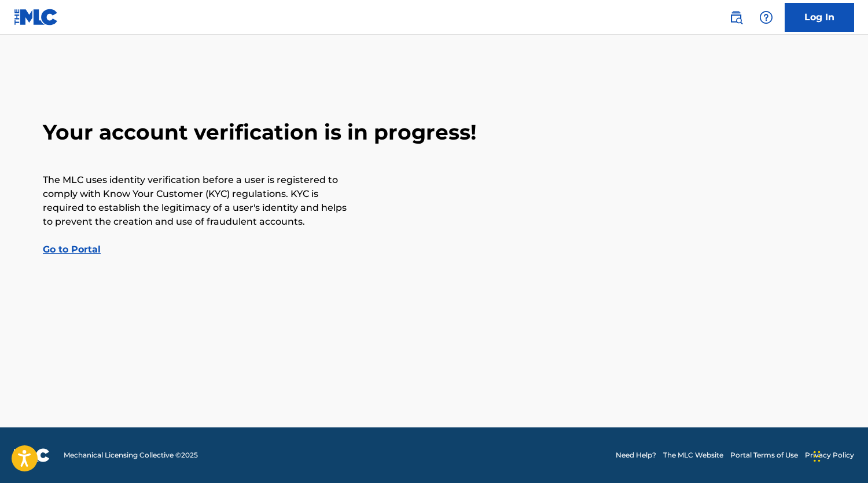  I want to click on a: Privacy Policy, so click(829, 455).